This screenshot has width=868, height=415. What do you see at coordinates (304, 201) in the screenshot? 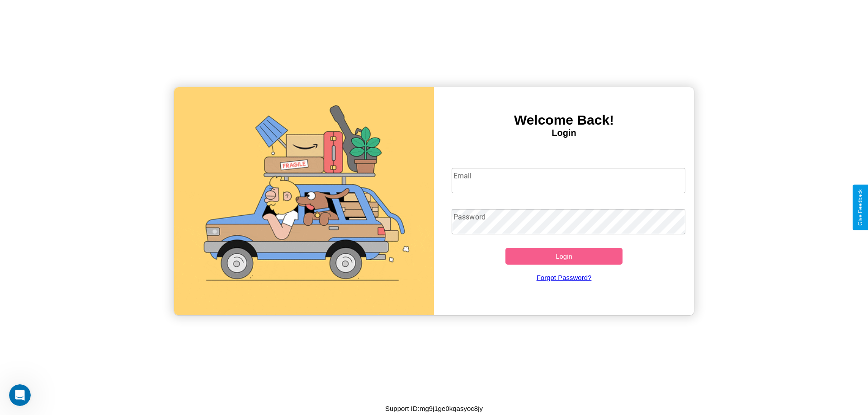
I see `img: gif` at bounding box center [304, 201].